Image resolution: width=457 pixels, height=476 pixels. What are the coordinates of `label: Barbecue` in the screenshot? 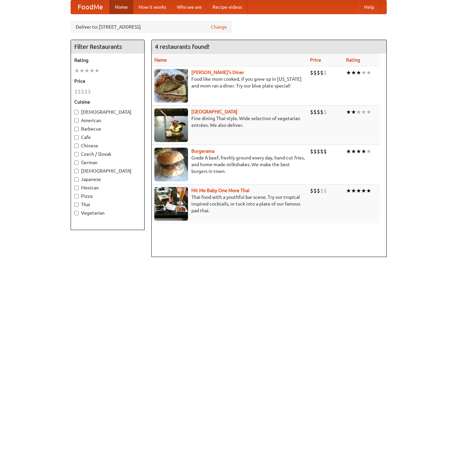 It's located at (107, 129).